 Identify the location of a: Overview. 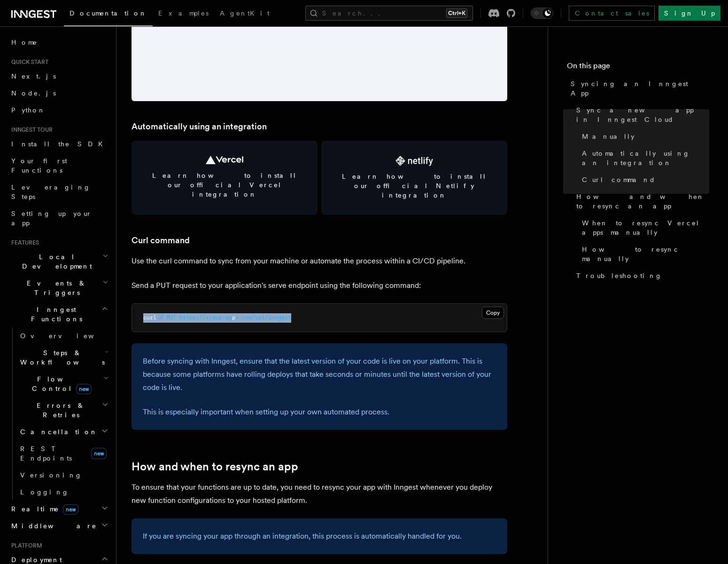
(64, 336).